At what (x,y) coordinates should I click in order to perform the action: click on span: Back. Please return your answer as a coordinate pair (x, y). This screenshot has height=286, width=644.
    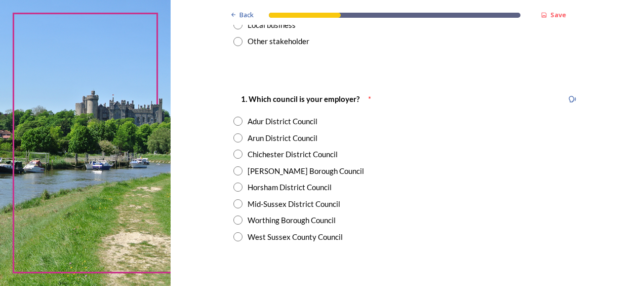
    Looking at the image, I should click on (247, 15).